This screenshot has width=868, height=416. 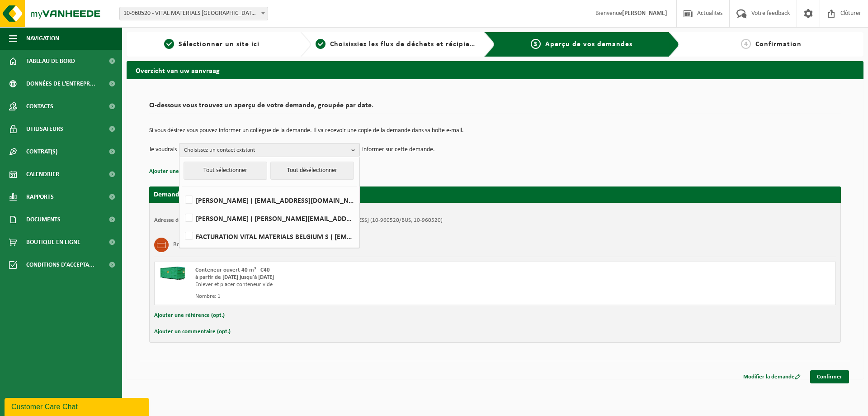 I want to click on span: Conteneur ouvert 40 m³ - C40, so click(x=232, y=270).